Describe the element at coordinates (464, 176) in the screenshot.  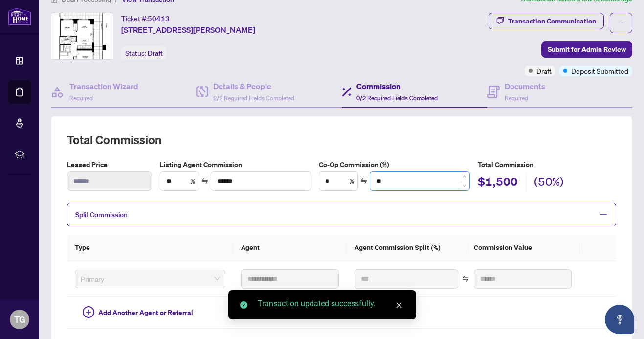
I see `span: up` at that location.